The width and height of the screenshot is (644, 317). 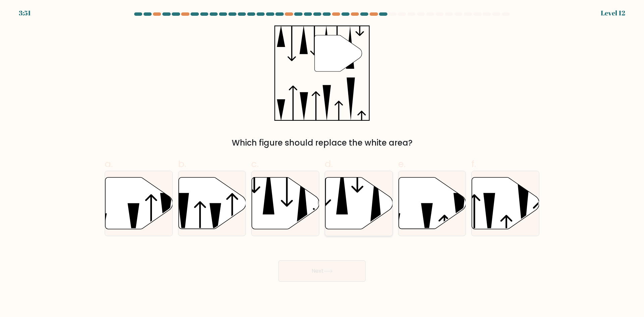 I want to click on button: Next, so click(x=322, y=271).